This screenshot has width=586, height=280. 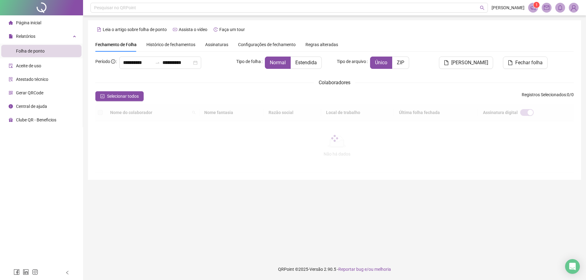 I want to click on span: ZIP, so click(x=401, y=62).